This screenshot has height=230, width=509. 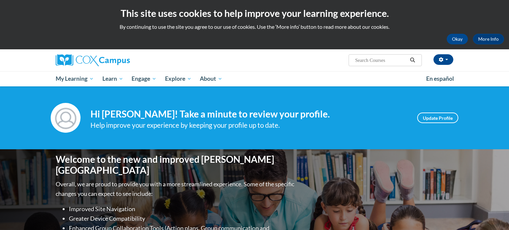 What do you see at coordinates (440, 79) in the screenshot?
I see `span: En español` at bounding box center [440, 79].